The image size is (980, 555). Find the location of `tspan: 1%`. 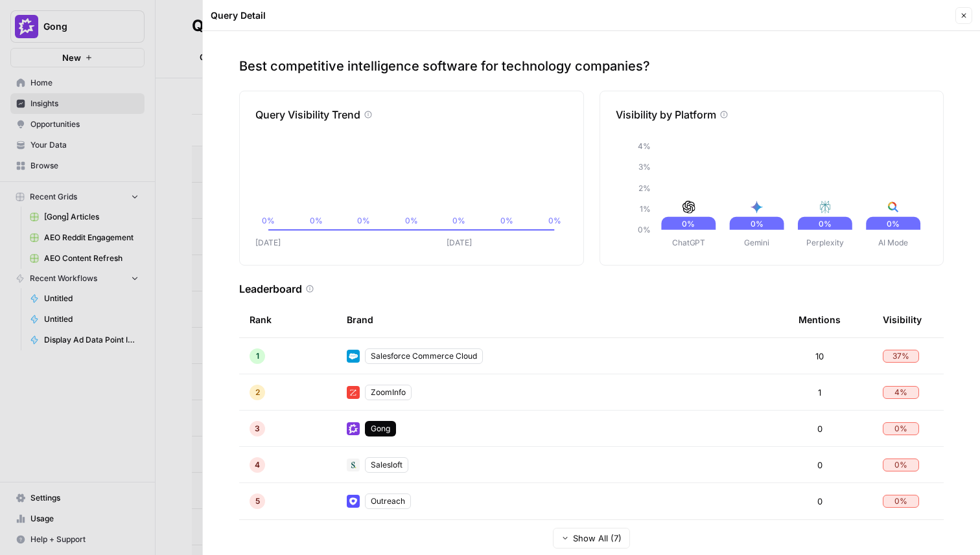

tspan: 1% is located at coordinates (644, 209).